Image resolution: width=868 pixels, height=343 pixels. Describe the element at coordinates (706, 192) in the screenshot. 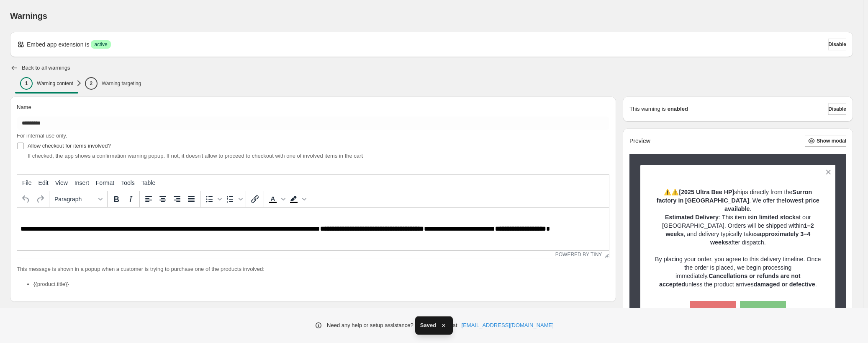

I see `strong: [2025 Ultra Bee HP]` at that location.